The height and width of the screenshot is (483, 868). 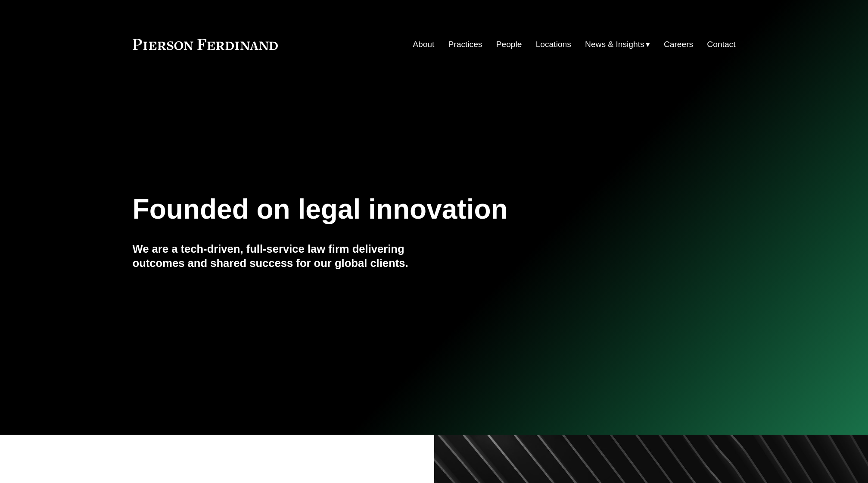 I want to click on span: News & Insights, so click(x=615, y=44).